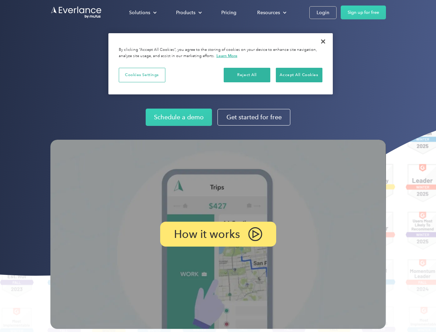 The width and height of the screenshot is (436, 332). I want to click on a: Get started for free, so click(254, 117).